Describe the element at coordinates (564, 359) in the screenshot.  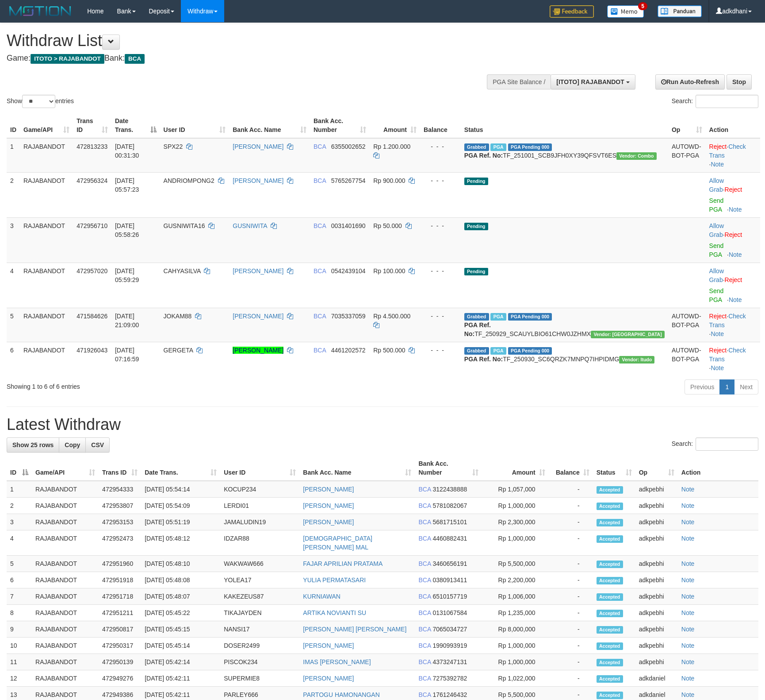
I see `td: TF_250930_SC6QRZK7MNPQ7IHPIDMG` at that location.